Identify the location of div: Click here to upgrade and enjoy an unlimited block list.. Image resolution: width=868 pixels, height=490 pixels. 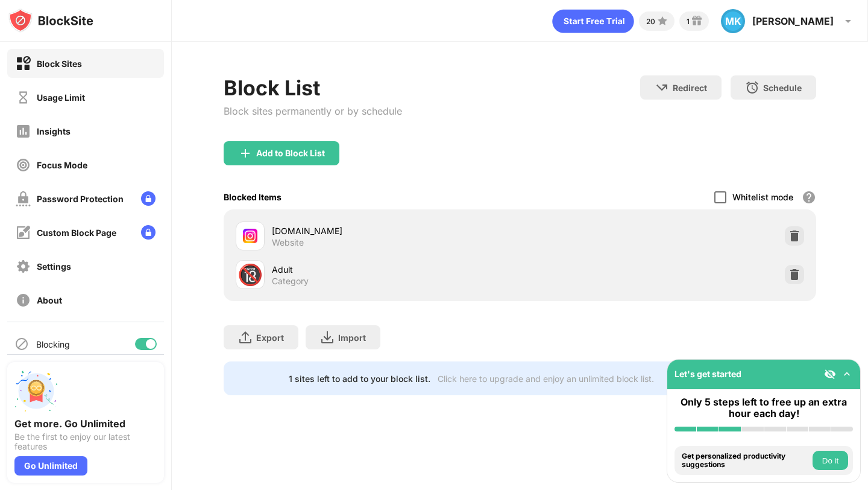
(545, 378).